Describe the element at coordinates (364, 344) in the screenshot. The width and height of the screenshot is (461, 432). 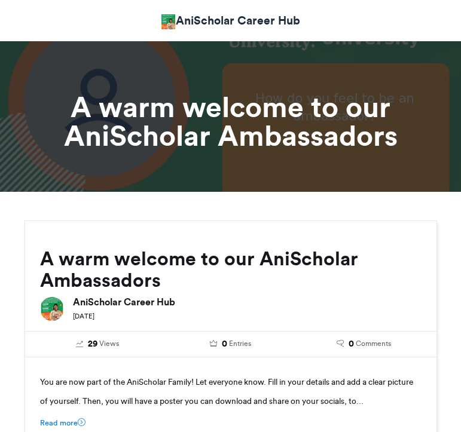
I see `a: 0 Comments` at that location.